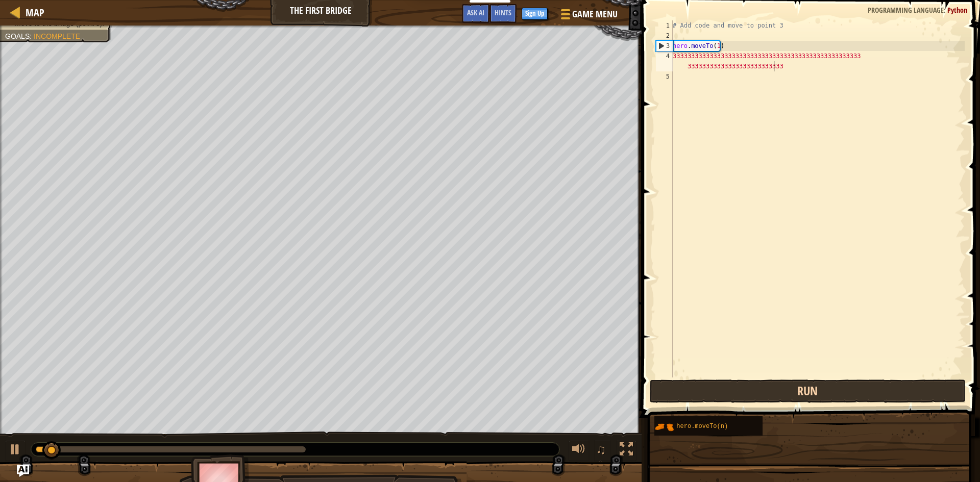 This screenshot has height=482, width=980. I want to click on div: 2, so click(664, 36).